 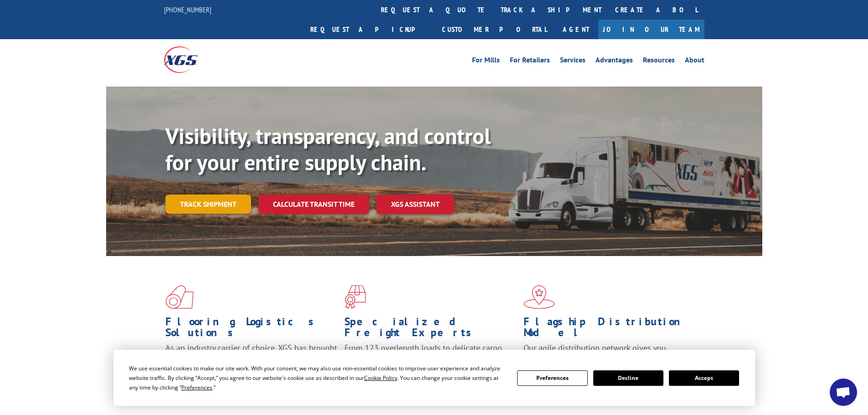 What do you see at coordinates (651, 29) in the screenshot?
I see `a: Join Our Team` at bounding box center [651, 29].